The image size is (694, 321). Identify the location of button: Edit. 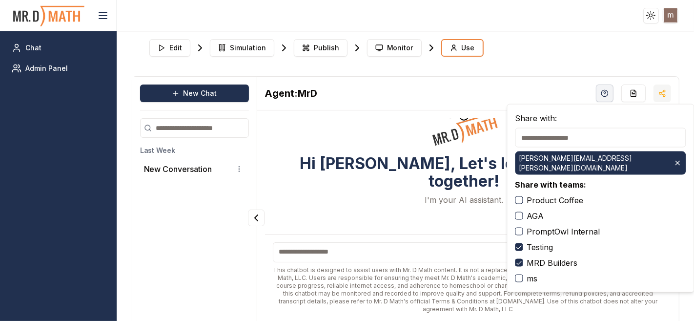
(170, 48).